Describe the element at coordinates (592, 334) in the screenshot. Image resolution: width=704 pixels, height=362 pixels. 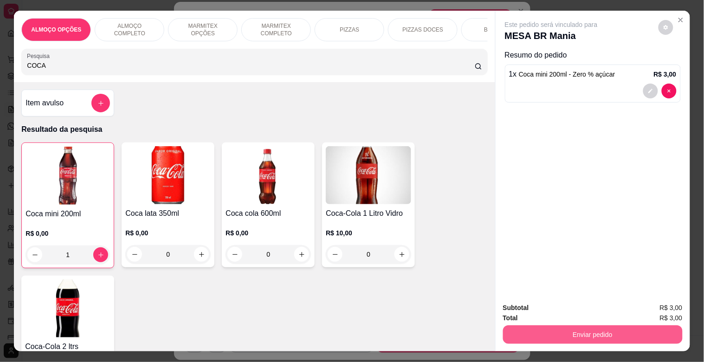
I see `button: Enviar pedido` at that location.